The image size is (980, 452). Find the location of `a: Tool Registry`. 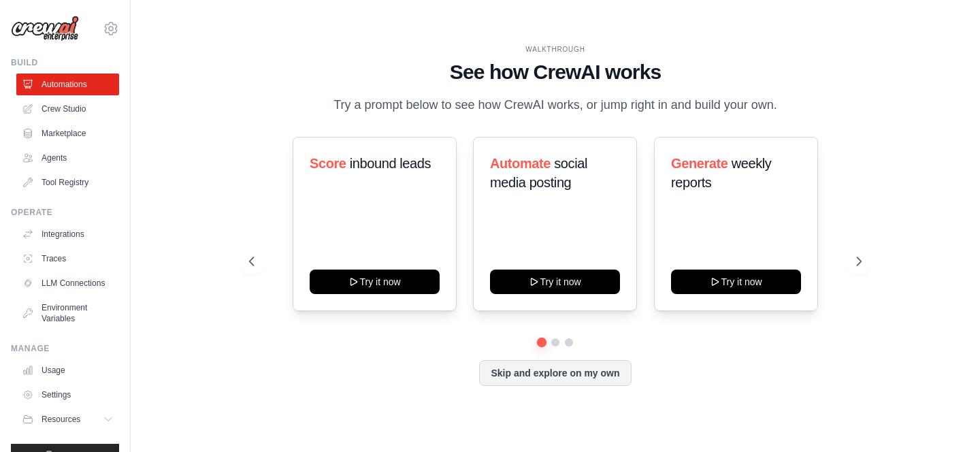

a: Tool Registry is located at coordinates (67, 182).